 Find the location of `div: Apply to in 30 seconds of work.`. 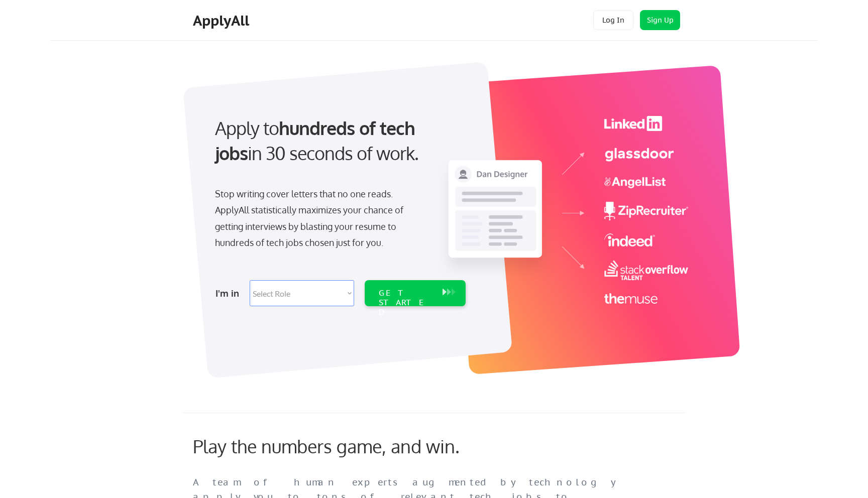

div: Apply to in 30 seconds of work. is located at coordinates (338, 141).